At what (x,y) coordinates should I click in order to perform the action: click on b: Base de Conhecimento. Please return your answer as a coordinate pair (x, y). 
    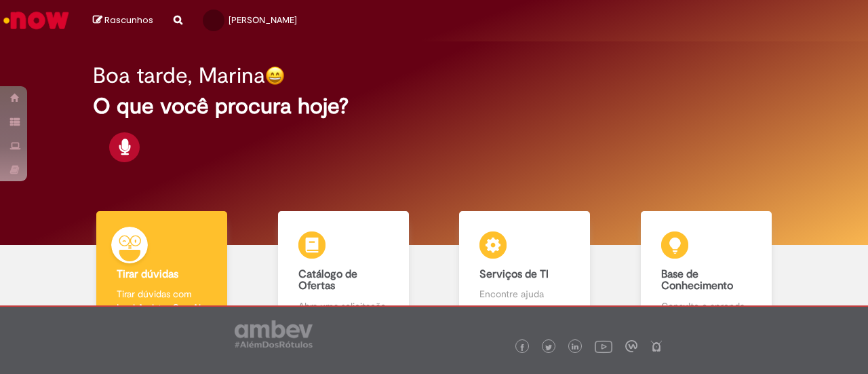
    Looking at the image, I should click on (697, 280).